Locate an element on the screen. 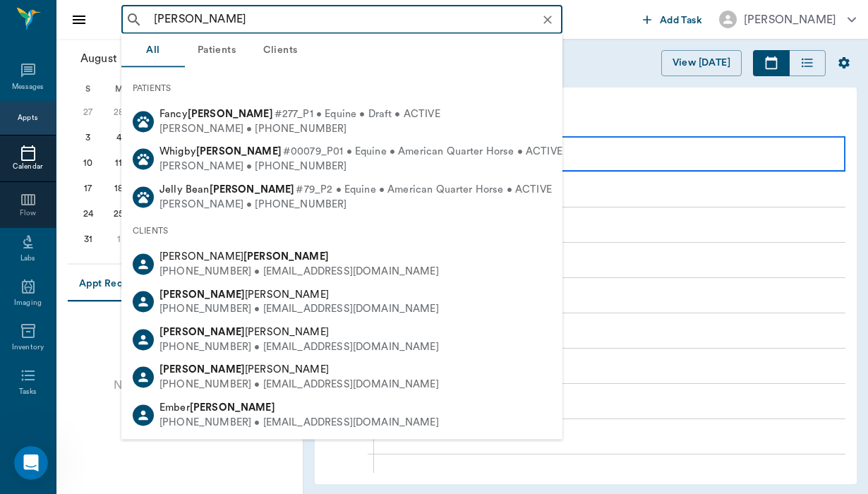 This screenshot has width=868, height=494. span: Whigby is located at coordinates (221, 151).